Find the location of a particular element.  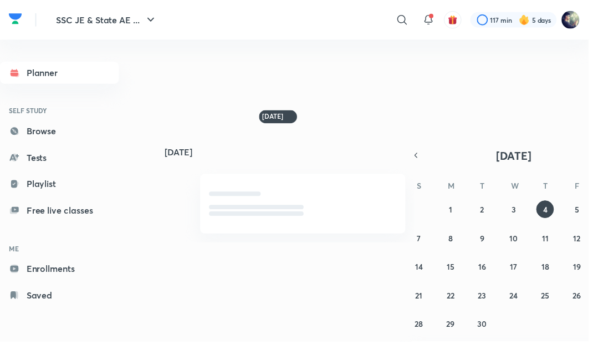

button: September 8, 2025 is located at coordinates (454, 239).